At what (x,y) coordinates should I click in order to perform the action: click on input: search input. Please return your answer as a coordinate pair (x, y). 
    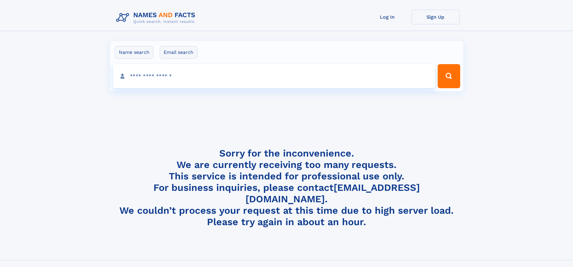
    Looking at the image, I should click on (274, 76).